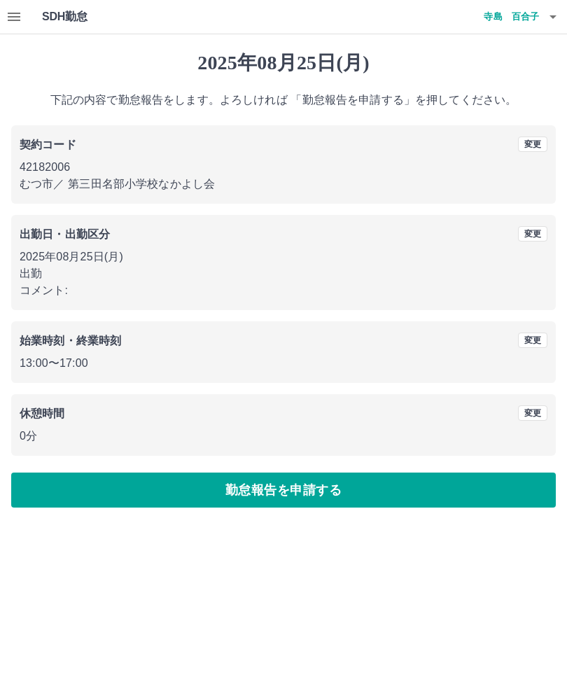 The height and width of the screenshot is (684, 567). I want to click on b: 休憩時間, so click(42, 413).